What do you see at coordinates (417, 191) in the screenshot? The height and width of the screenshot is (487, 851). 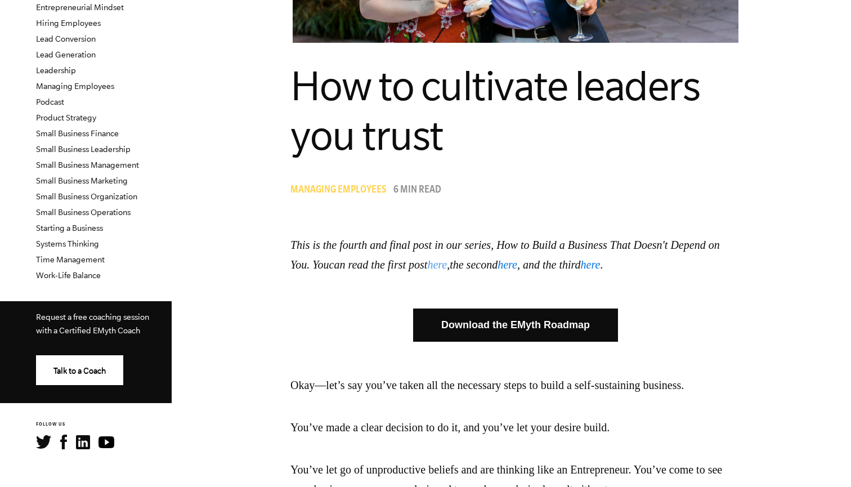 I see `p: 6 min read` at bounding box center [417, 191].